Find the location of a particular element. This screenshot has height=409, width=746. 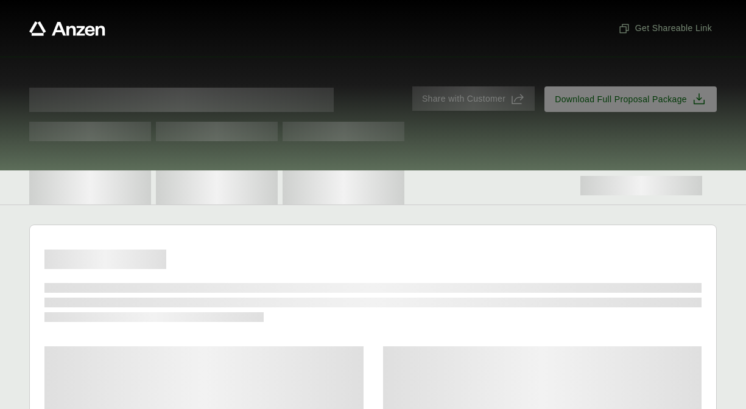

button: Get Shareable Link is located at coordinates (665, 28).